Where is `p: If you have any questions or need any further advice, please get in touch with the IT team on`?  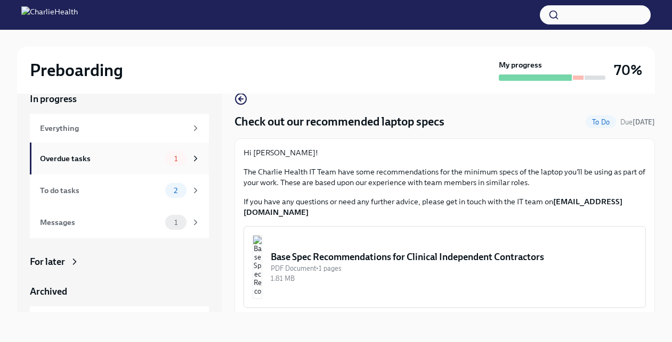
p: If you have any questions or need any further advice, please get in touch with the IT team on is located at coordinates (444, 207).